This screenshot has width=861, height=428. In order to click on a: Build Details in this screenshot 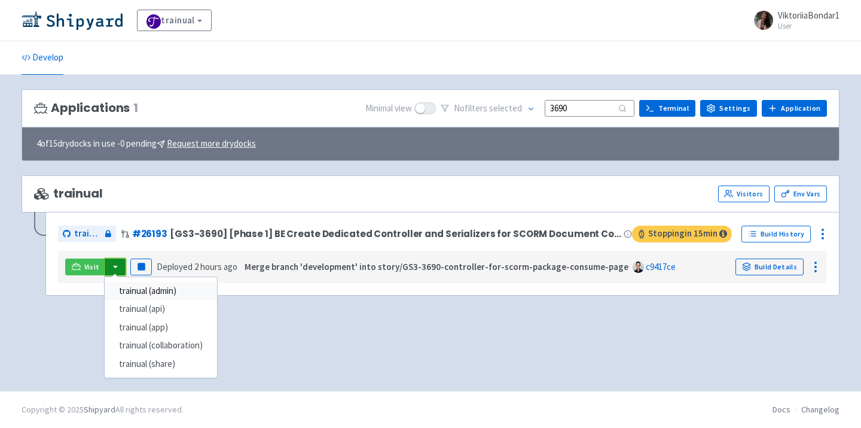, I will do `click(770, 267)`.